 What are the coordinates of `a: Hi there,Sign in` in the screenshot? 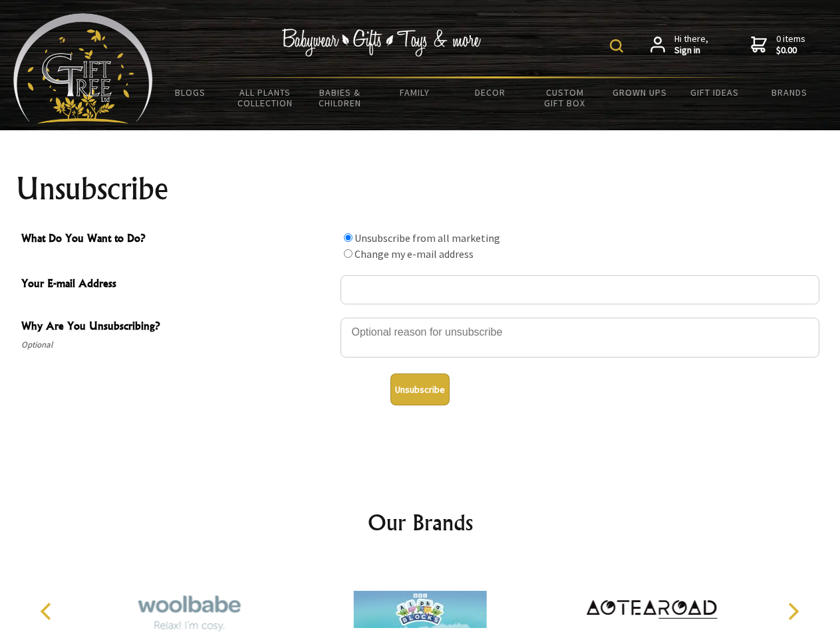 It's located at (679, 44).